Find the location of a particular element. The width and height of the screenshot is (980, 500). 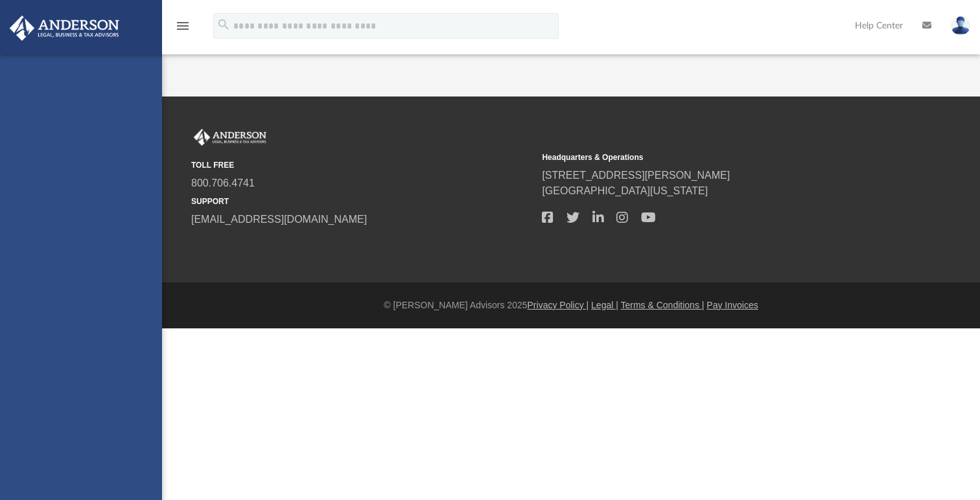

img: User Pic is located at coordinates (961, 25).